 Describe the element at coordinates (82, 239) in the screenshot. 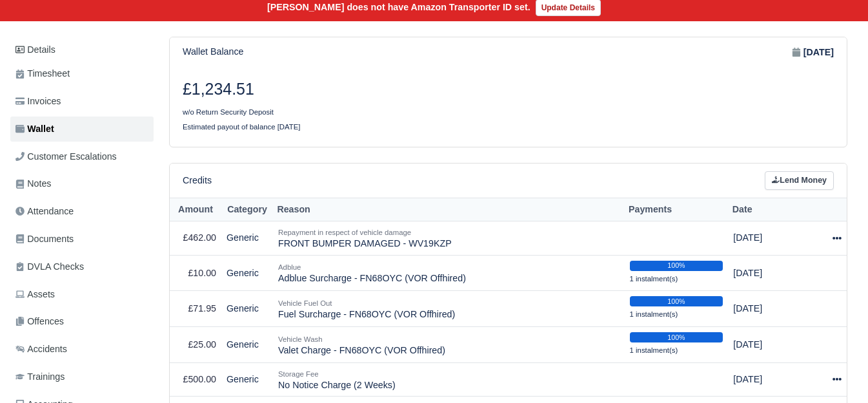

I see `a: Documents` at that location.